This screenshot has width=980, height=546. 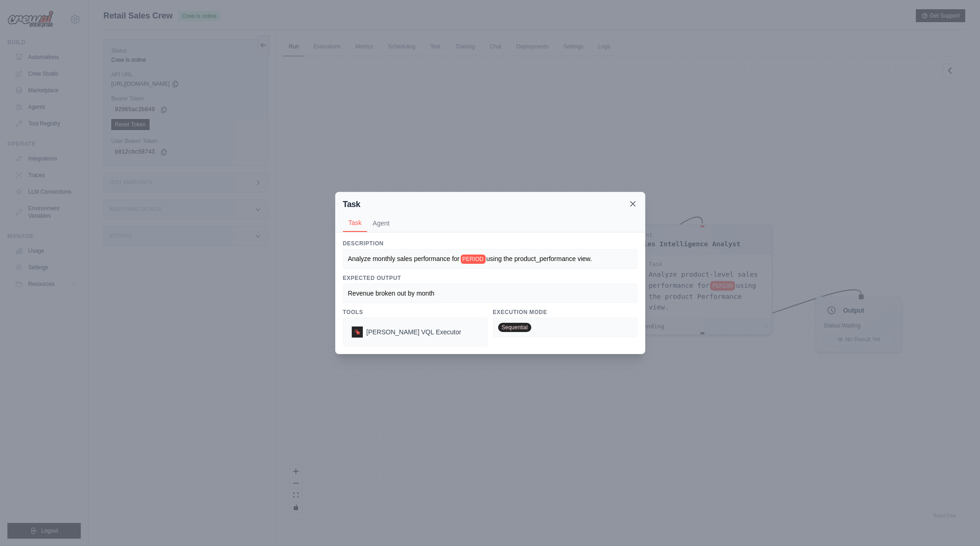 What do you see at coordinates (352, 205) in the screenshot?
I see `h2: Task` at bounding box center [352, 205].